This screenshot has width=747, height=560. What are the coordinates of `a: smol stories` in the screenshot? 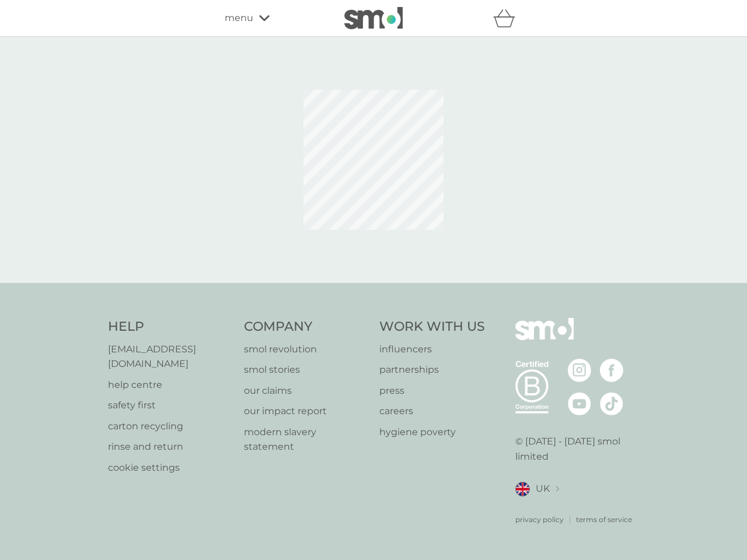 It's located at (306, 370).